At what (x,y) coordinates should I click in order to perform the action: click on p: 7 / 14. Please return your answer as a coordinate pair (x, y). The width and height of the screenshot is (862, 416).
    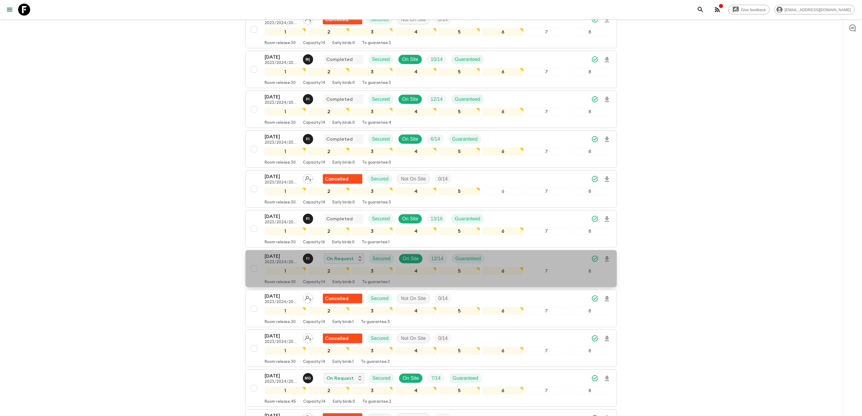
    Looking at the image, I should click on (436, 378).